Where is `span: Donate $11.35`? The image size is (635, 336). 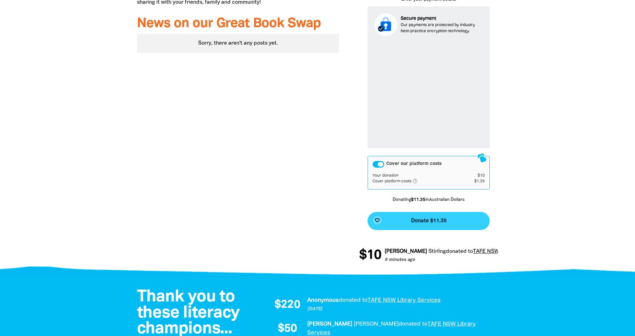
span: Donate $11.35 is located at coordinates (429, 221).